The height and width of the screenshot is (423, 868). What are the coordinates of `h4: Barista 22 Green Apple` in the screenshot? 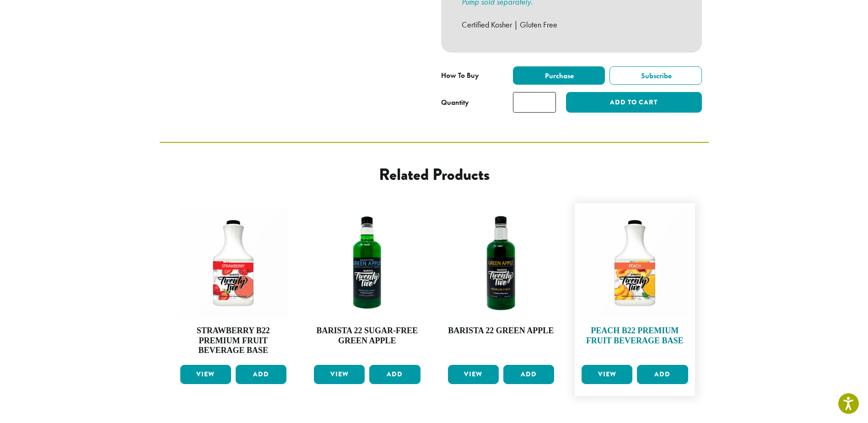 It's located at (501, 331).